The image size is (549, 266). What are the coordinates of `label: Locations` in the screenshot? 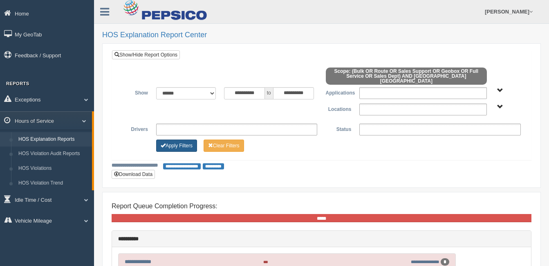 It's located at (338, 108).